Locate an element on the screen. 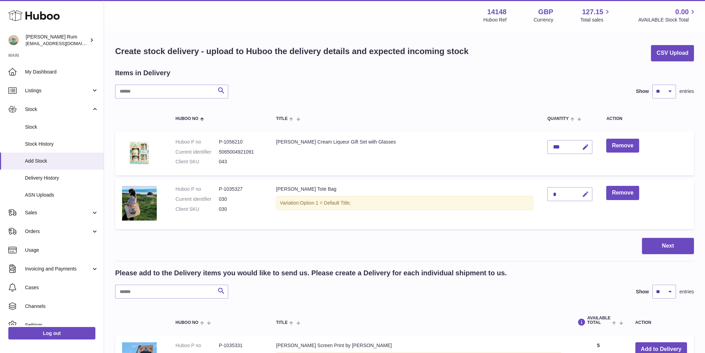 The image size is (705, 353). img: mail@bartirum.wales is located at coordinates (14, 40).